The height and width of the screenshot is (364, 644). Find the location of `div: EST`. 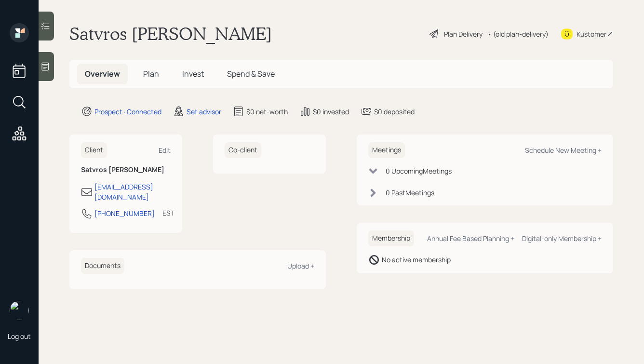

div: EST is located at coordinates (168, 212).